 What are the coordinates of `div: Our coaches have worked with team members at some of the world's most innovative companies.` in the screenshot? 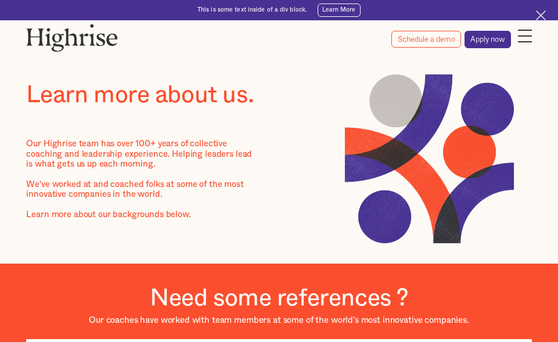 It's located at (279, 320).